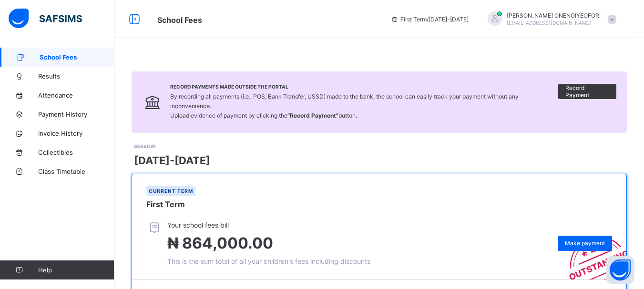 Image resolution: width=644 pixels, height=289 pixels. Describe the element at coordinates (312, 115) in the screenshot. I see `b: “Record Payment”` at that location.